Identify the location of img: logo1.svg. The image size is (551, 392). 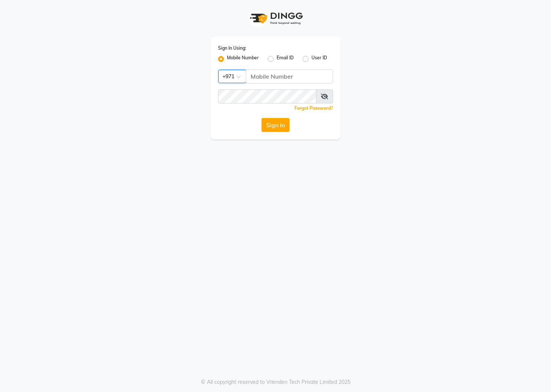
(276, 18).